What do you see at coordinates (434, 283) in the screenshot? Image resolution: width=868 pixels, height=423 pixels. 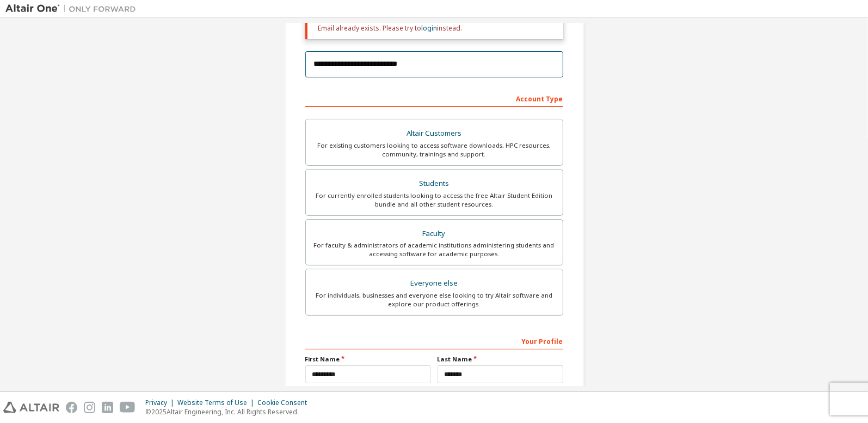 I see `div: Everyone else` at bounding box center [434, 283].